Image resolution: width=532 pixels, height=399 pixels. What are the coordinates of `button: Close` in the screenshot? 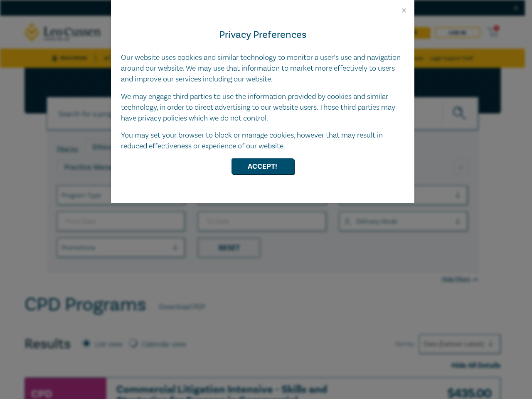 It's located at (404, 11).